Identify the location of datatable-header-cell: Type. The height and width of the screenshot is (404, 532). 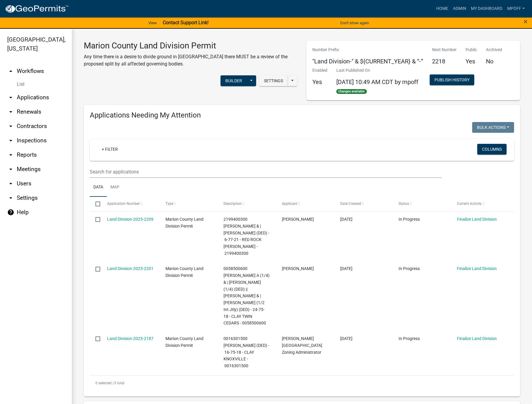
(189, 204).